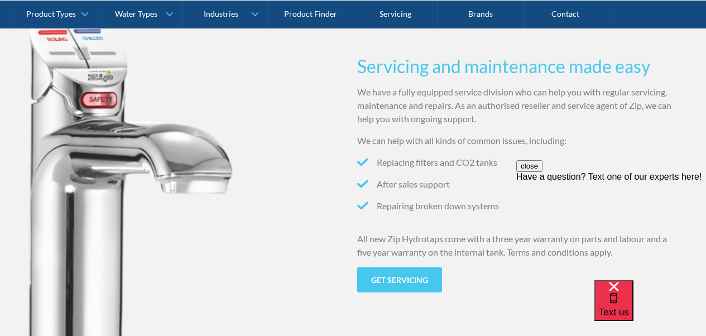  Describe the element at coordinates (519, 246) in the screenshot. I see `p: All new Zip Hydrotaps come with a three year warranty on parts and labour and a five year warrant...` at that location.